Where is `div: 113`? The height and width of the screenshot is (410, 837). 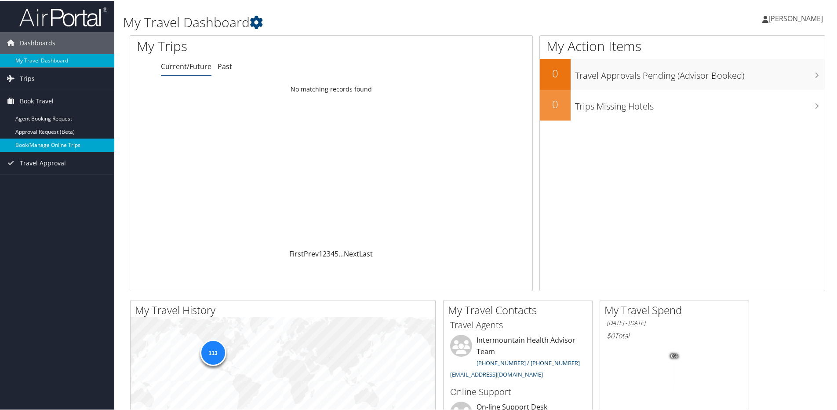
div: 113 is located at coordinates (213, 352).